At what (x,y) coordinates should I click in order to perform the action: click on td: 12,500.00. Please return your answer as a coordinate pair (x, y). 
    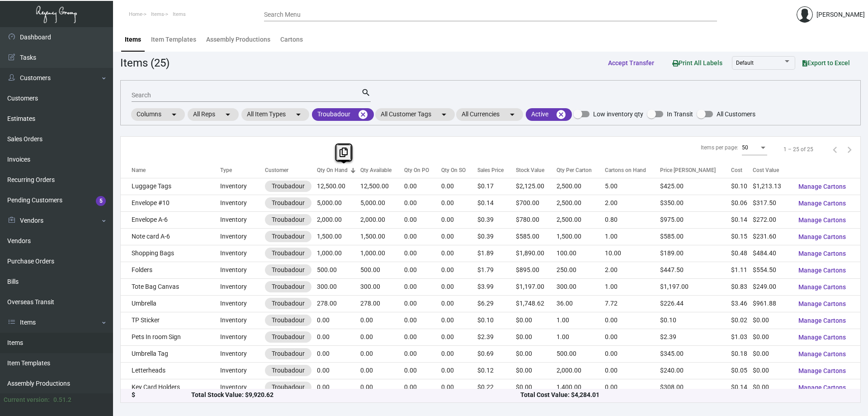
    Looking at the image, I should click on (382, 186).